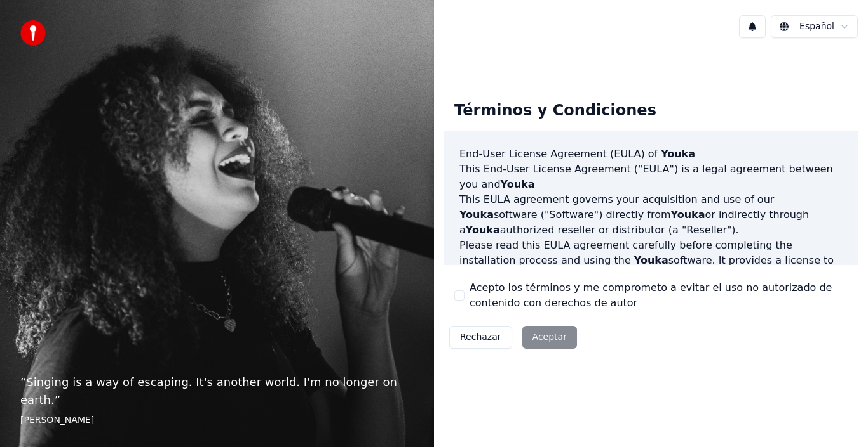 The width and height of the screenshot is (868, 447). Describe the element at coordinates (33, 33) in the screenshot. I see `img: youka` at that location.